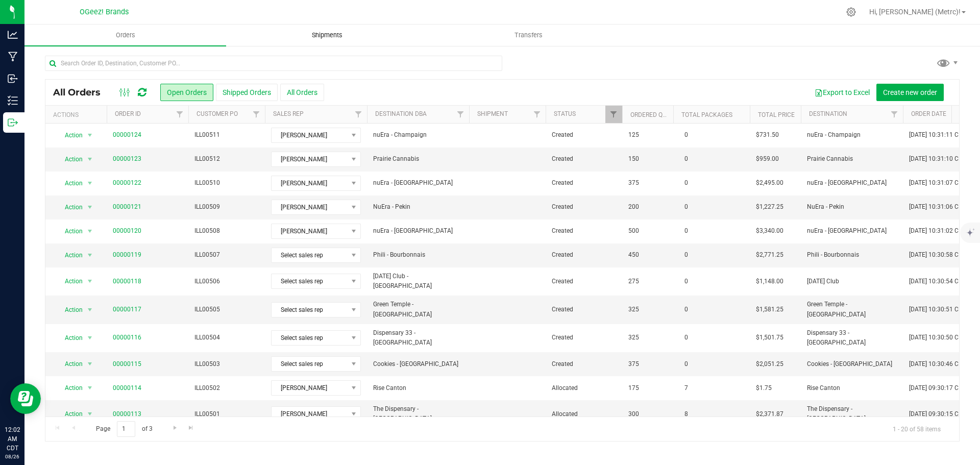 The image size is (980, 465). Describe the element at coordinates (770, 255) in the screenshot. I see `span: $2,771.25` at that location.